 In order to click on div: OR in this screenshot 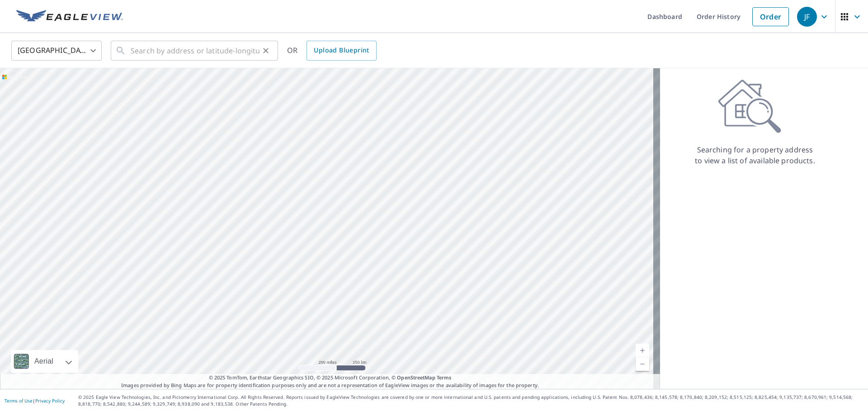, I will do `click(332, 50)`.